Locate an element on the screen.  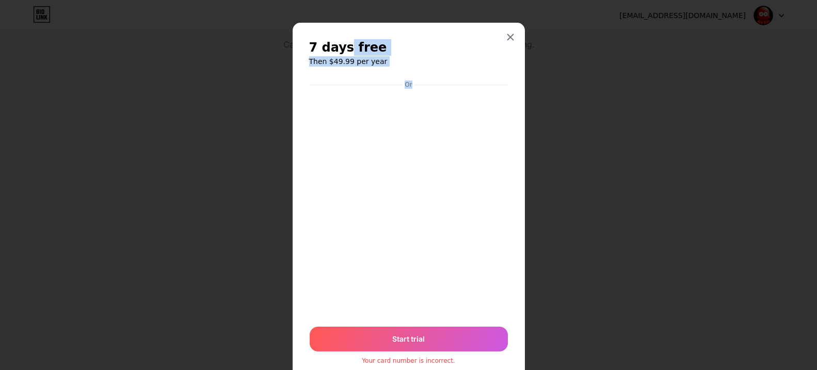
div: Your card number is incorrect. is located at coordinates (408, 361).